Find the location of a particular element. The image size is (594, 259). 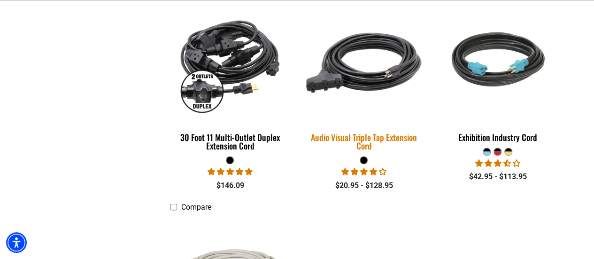

span: 3.75 stars is located at coordinates (364, 172).